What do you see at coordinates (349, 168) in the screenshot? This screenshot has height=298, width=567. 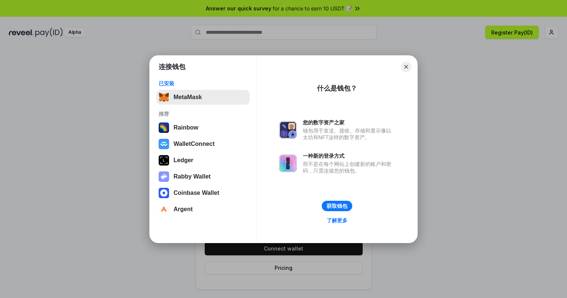 I see `div: 而不是在每个网站上创建新的账户和密码，只需连接您的钱包。` at bounding box center [349, 168].